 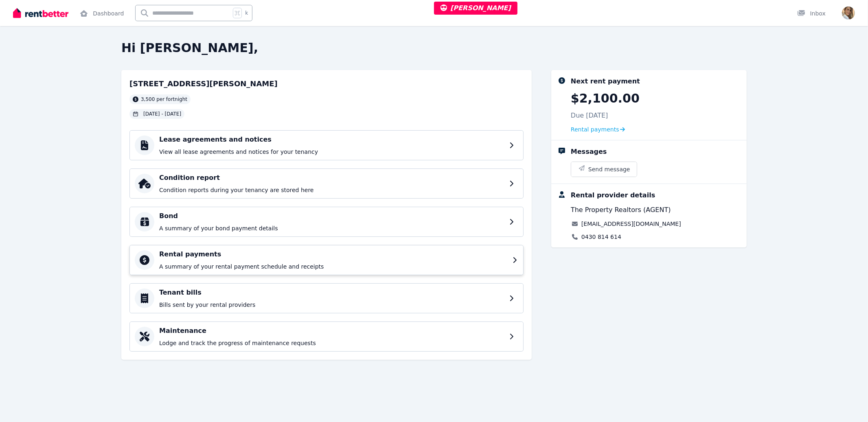 What do you see at coordinates (332, 178) in the screenshot?
I see `h4: Condition report` at bounding box center [332, 178].